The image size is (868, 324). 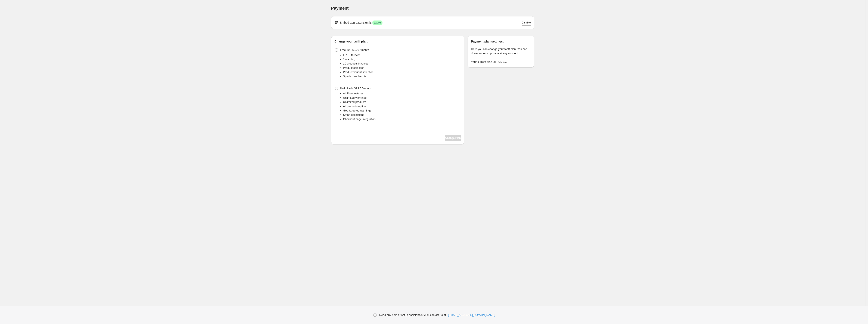 I want to click on p: Embed app extension is, so click(x=356, y=23).